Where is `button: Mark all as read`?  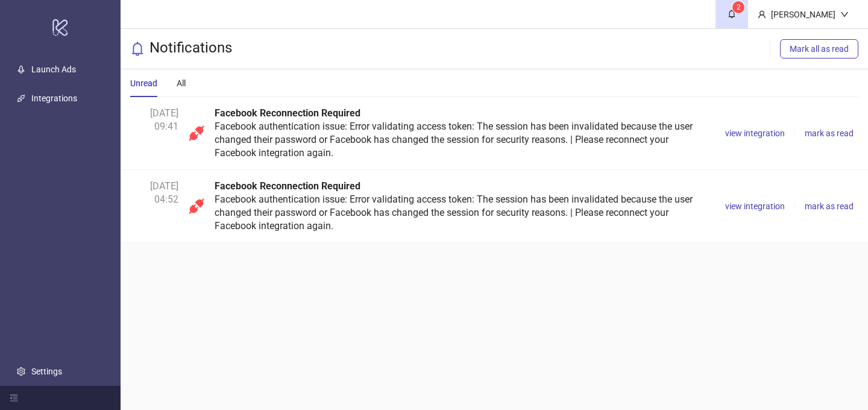 button: Mark all as read is located at coordinates (819, 49).